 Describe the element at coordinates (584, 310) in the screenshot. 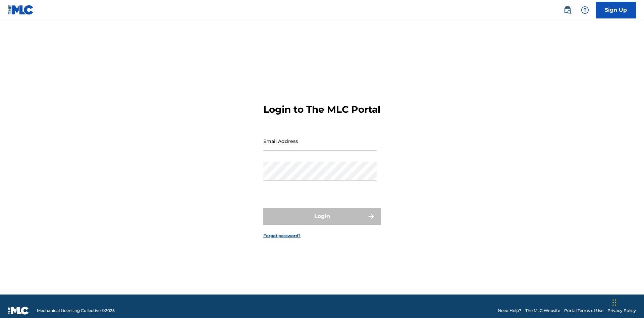

I see `a: Portal Terms of Use` at that location.